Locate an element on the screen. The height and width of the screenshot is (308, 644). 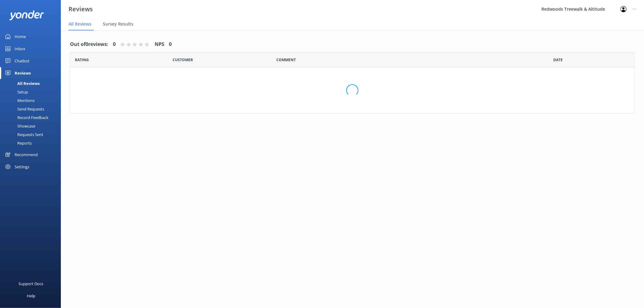
div: Showcase is located at coordinates (20, 126).